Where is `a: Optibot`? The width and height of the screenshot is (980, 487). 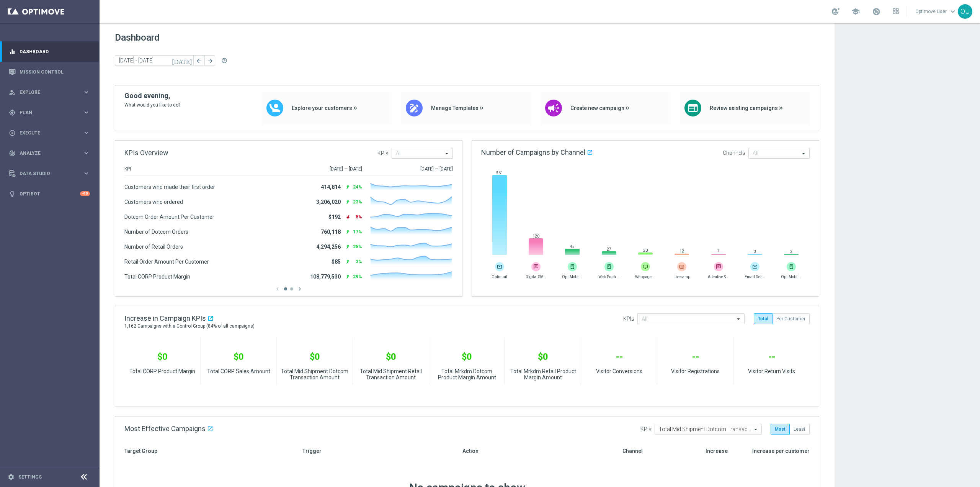
a: Optibot is located at coordinates (50, 193).